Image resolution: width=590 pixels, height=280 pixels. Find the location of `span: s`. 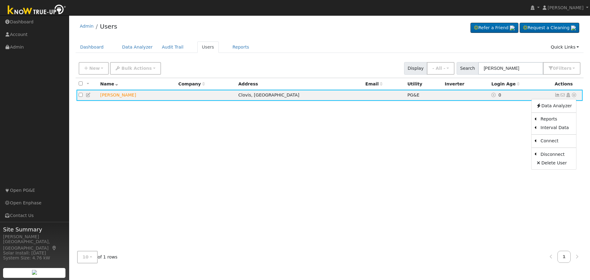

span: s is located at coordinates (570, 68).